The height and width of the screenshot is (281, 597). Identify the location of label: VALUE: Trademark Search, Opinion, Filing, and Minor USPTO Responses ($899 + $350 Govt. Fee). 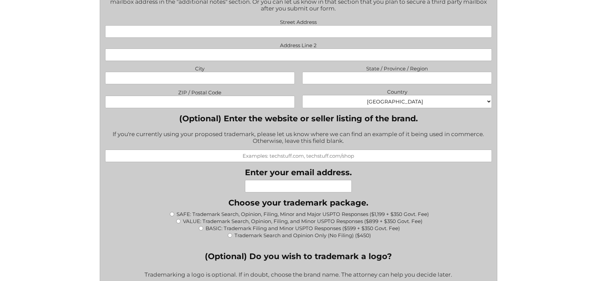
(302, 221).